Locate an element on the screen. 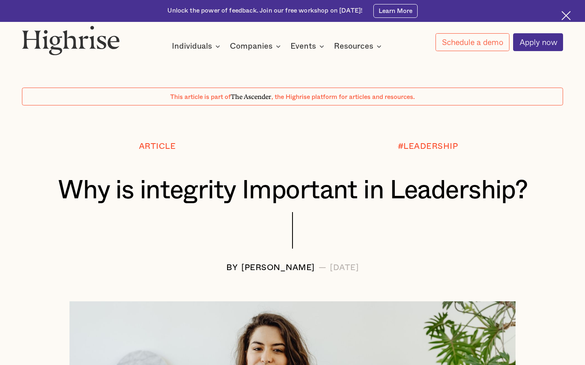 Image resolution: width=585 pixels, height=365 pixels. a: Learn More is located at coordinates (395, 11).